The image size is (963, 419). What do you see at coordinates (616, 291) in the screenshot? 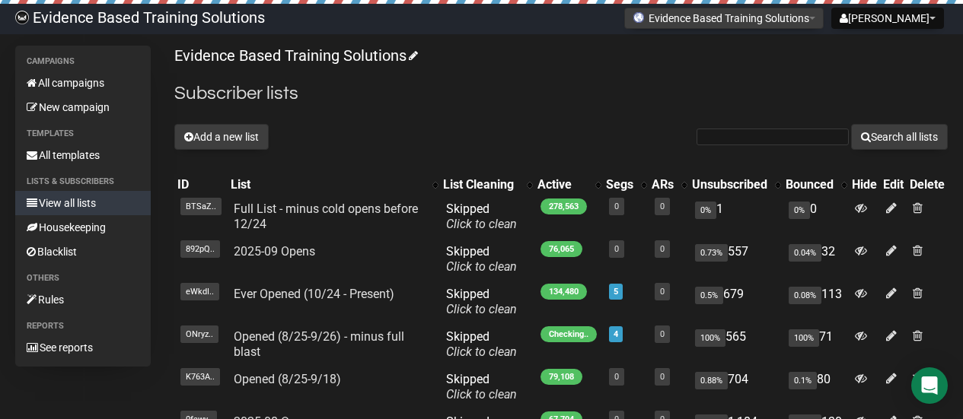
I see `a: 5` at bounding box center [616, 291].